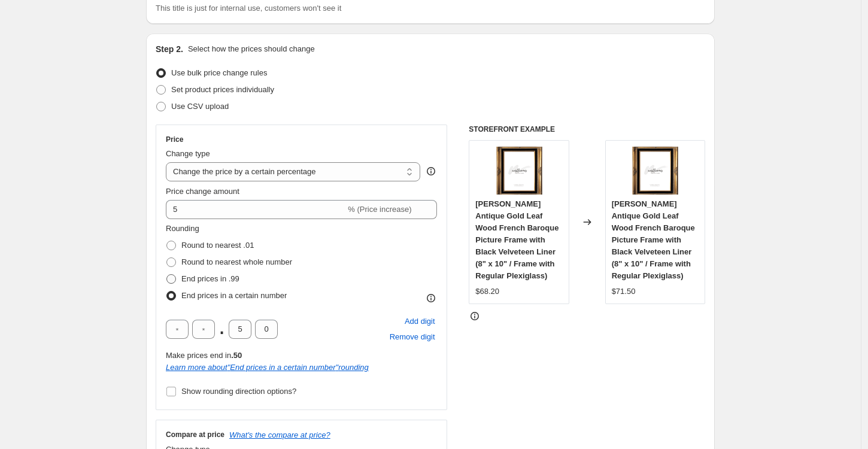  What do you see at coordinates (256, 210) in the screenshot?
I see `input: -15` at bounding box center [256, 210].